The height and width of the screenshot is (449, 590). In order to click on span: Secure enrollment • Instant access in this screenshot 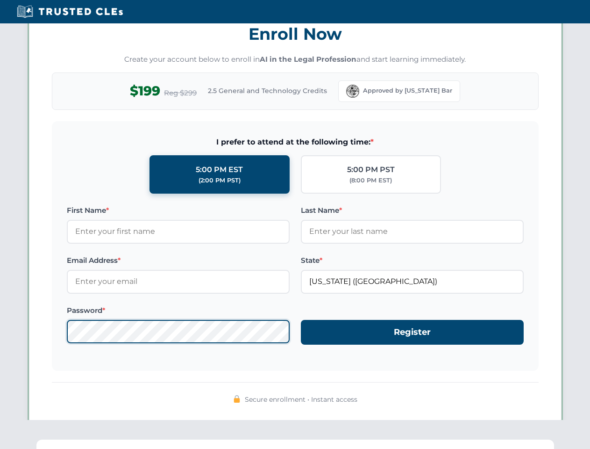, I will do `click(301, 399)`.